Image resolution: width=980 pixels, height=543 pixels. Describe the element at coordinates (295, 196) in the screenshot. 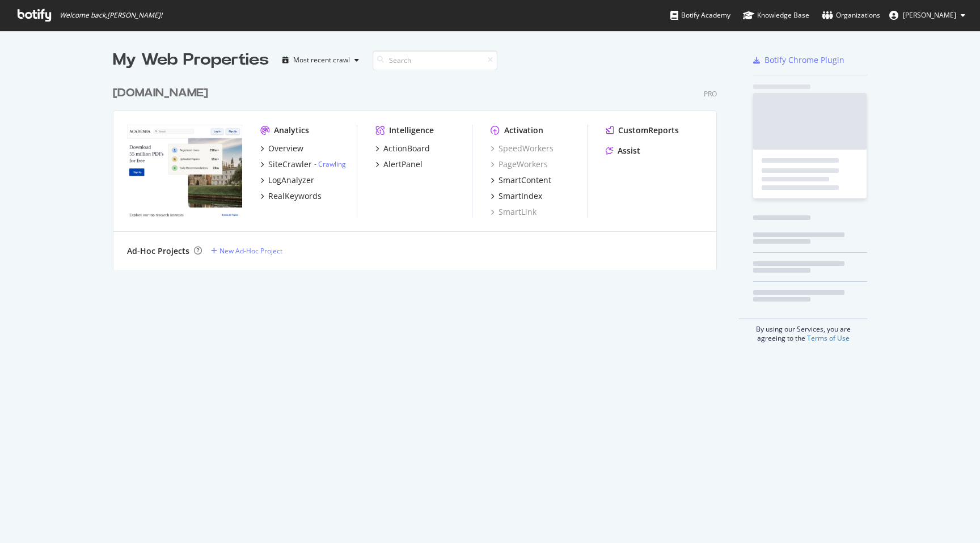

I see `div: RealKeywords` at that location.